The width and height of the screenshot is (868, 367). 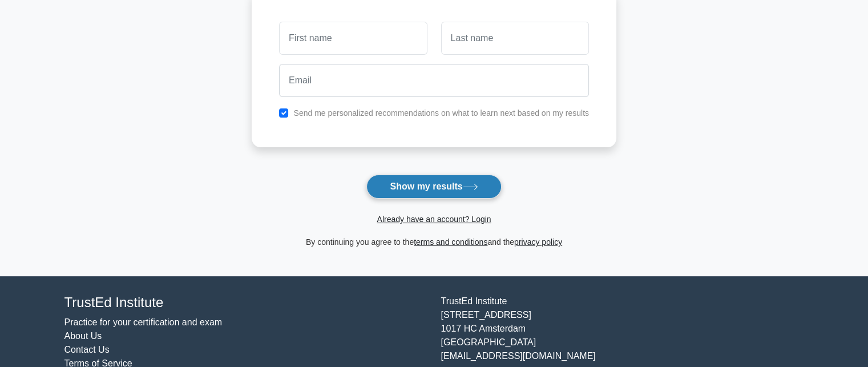 What do you see at coordinates (433, 219) in the screenshot?
I see `a: Already have an account? Login` at bounding box center [433, 219].